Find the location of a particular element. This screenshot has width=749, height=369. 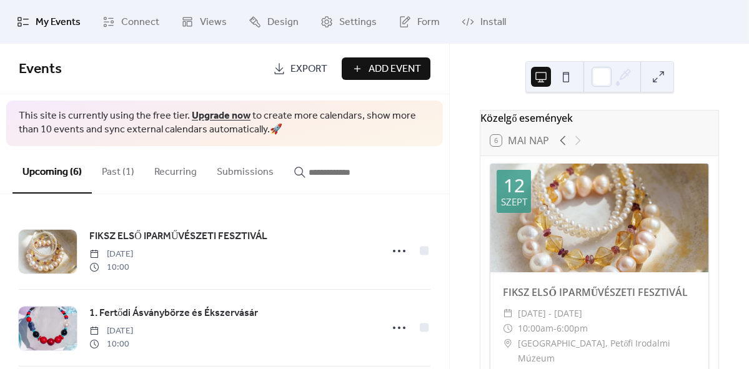

span: Events is located at coordinates (40, 69).